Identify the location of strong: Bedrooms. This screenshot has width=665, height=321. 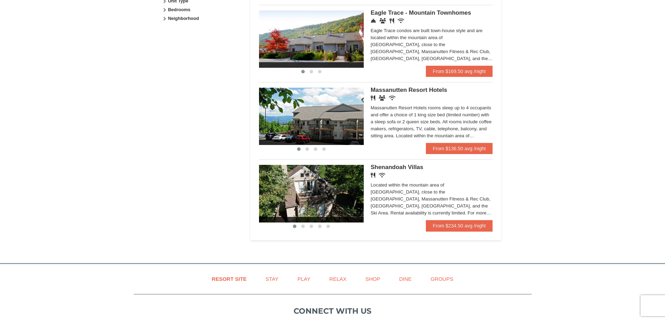
(179, 9).